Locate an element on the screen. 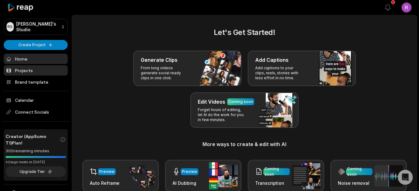  img: transcription.png is located at coordinates (306, 176).